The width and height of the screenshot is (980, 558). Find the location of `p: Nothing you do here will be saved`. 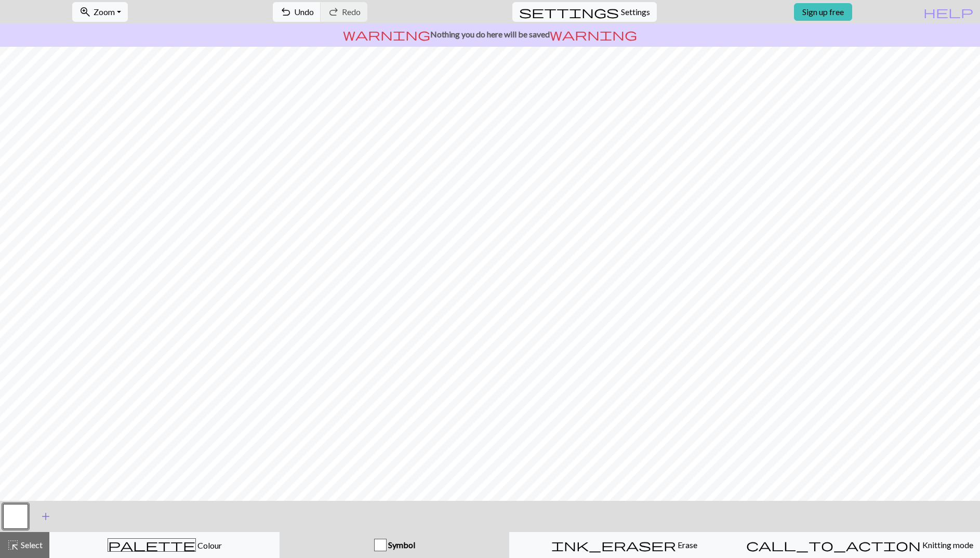

p: Nothing you do here will be saved is located at coordinates (490, 34).